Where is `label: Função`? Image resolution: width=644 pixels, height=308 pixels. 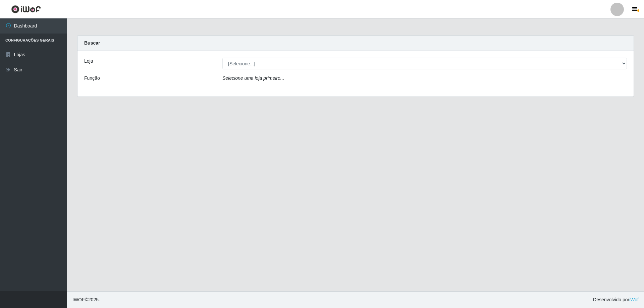 label: Função is located at coordinates (92, 78).